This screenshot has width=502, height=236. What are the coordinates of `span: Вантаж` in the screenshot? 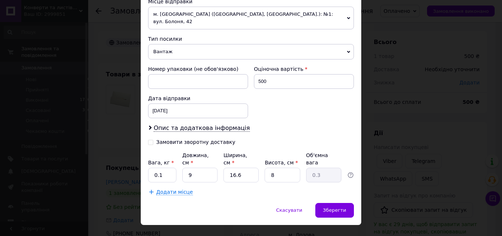 It's located at (251, 52).